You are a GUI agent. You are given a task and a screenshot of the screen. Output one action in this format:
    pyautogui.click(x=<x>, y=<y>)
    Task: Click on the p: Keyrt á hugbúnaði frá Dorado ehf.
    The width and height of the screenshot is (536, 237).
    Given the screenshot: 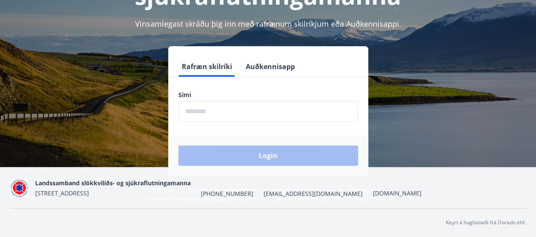 What is the action you would take?
    pyautogui.click(x=486, y=223)
    